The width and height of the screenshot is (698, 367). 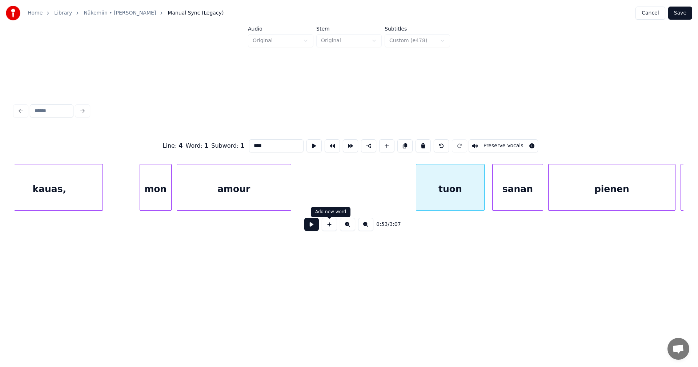 What do you see at coordinates (228, 146) in the screenshot?
I see `div: Subword :` at bounding box center [228, 146].